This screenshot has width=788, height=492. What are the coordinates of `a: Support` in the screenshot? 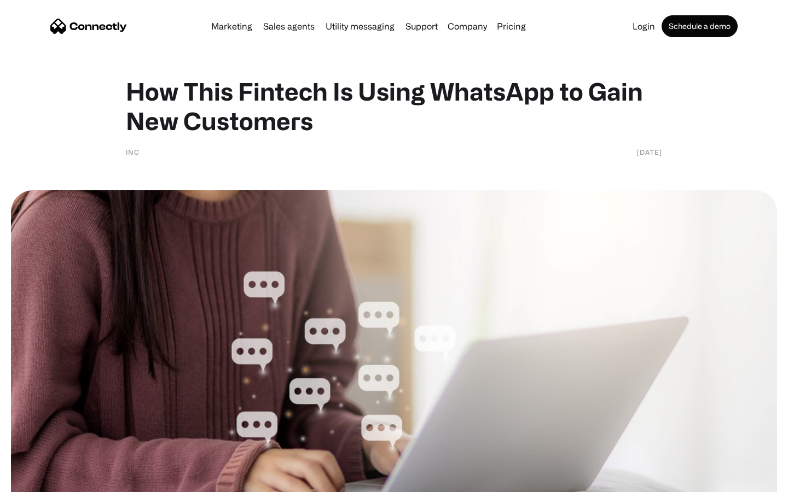 It's located at (421, 26).